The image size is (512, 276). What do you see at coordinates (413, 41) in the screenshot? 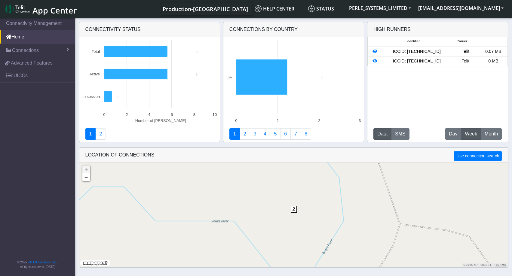
I see `span: Identifier` at bounding box center [413, 41].